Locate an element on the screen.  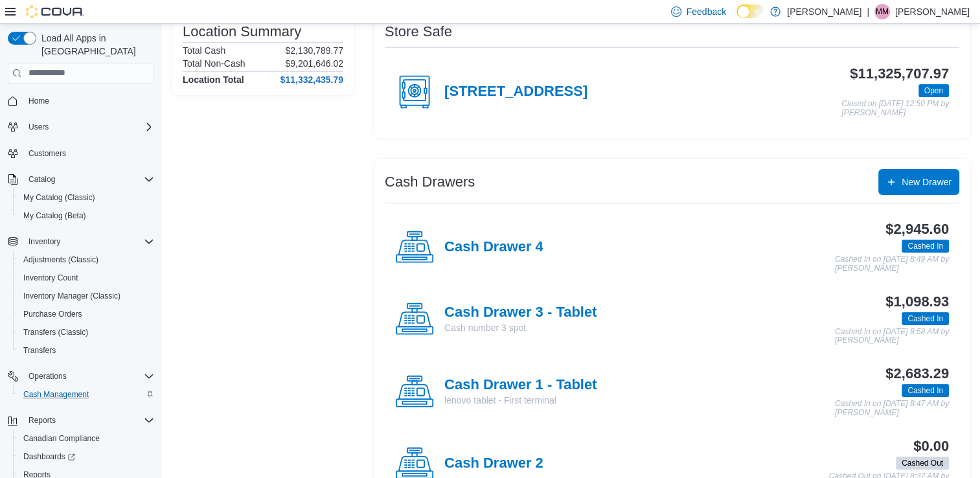
span: MM is located at coordinates (882, 12).